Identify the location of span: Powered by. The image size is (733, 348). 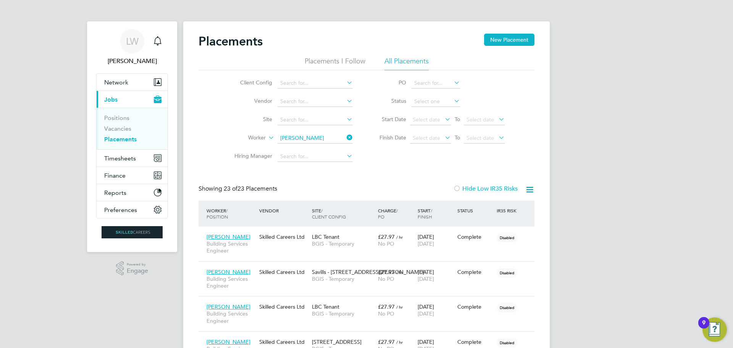
(137, 264).